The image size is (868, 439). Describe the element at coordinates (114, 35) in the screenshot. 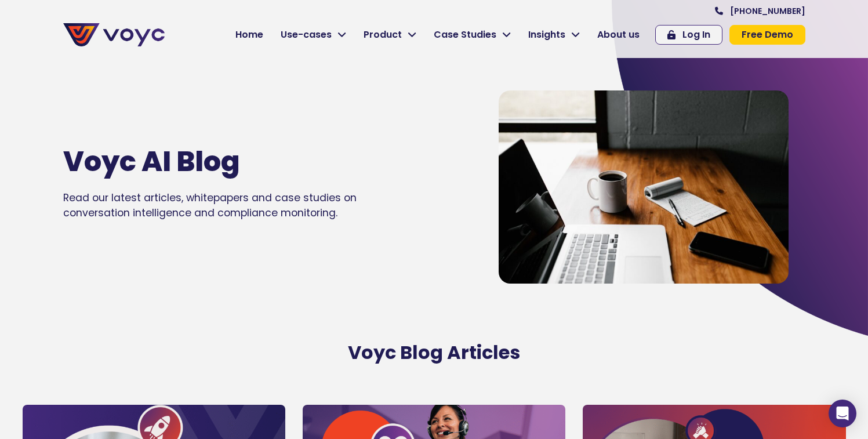

I see `img: voyc-full-logo` at that location.